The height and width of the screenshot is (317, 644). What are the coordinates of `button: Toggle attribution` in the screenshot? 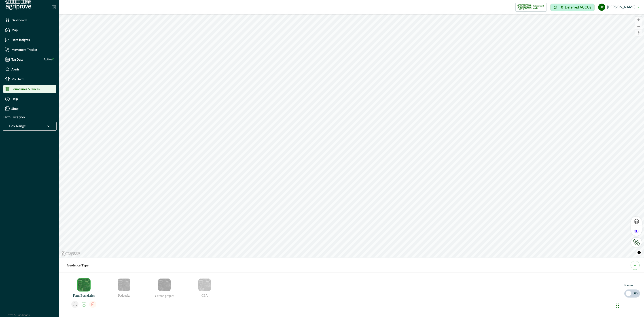 It's located at (639, 253).